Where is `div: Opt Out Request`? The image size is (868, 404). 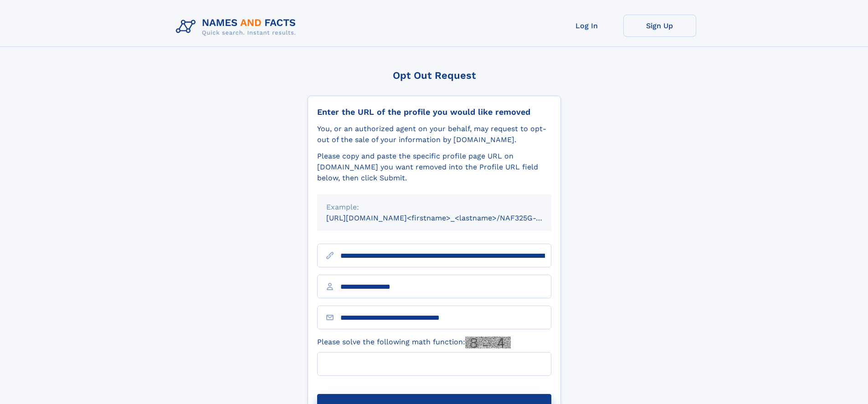 div: Opt Out Request is located at coordinates (434, 75).